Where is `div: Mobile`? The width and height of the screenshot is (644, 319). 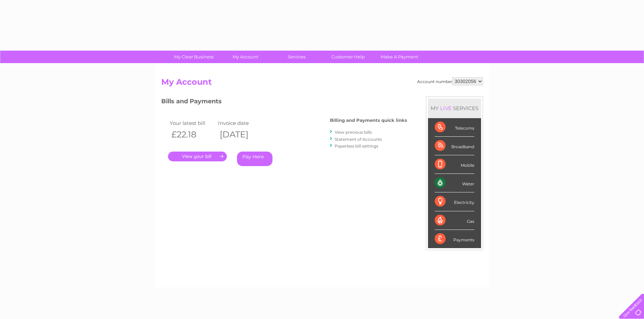 div: Mobile is located at coordinates (454, 164).